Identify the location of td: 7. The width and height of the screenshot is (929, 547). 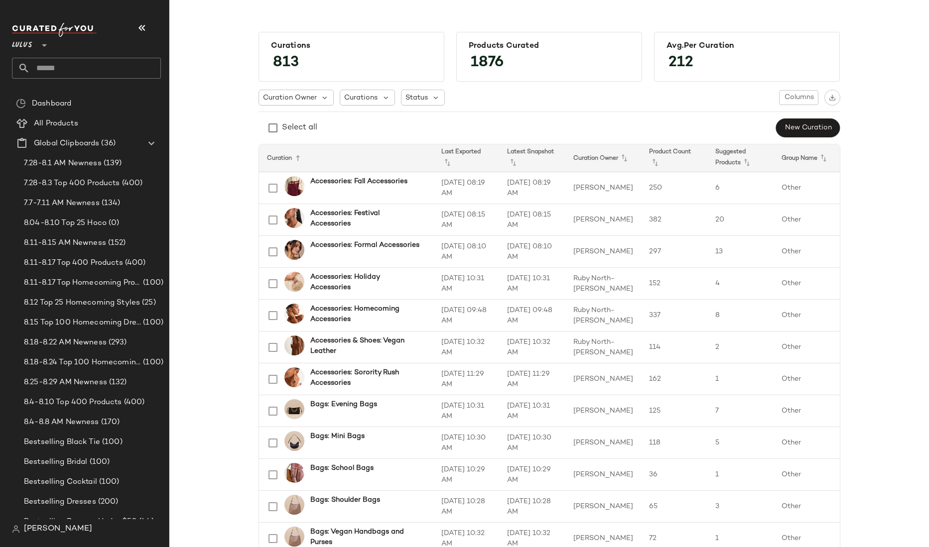
(740, 411).